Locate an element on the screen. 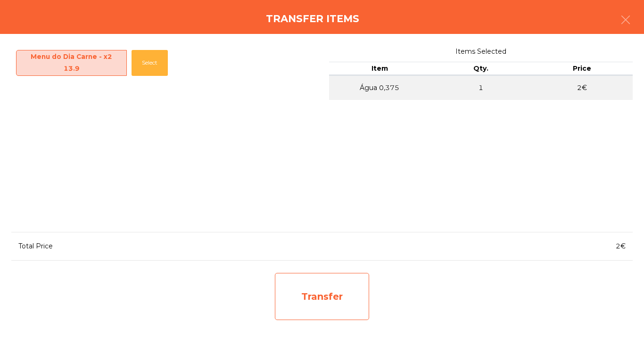 This screenshot has width=644, height=362. div: Transfer is located at coordinates (322, 296).